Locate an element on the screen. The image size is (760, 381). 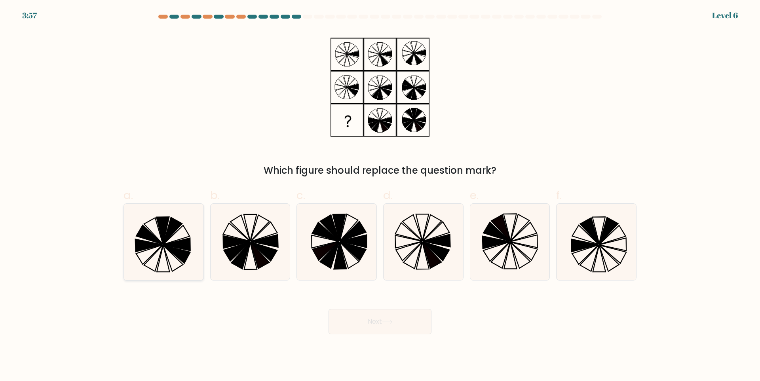
span: e. is located at coordinates (474, 195).